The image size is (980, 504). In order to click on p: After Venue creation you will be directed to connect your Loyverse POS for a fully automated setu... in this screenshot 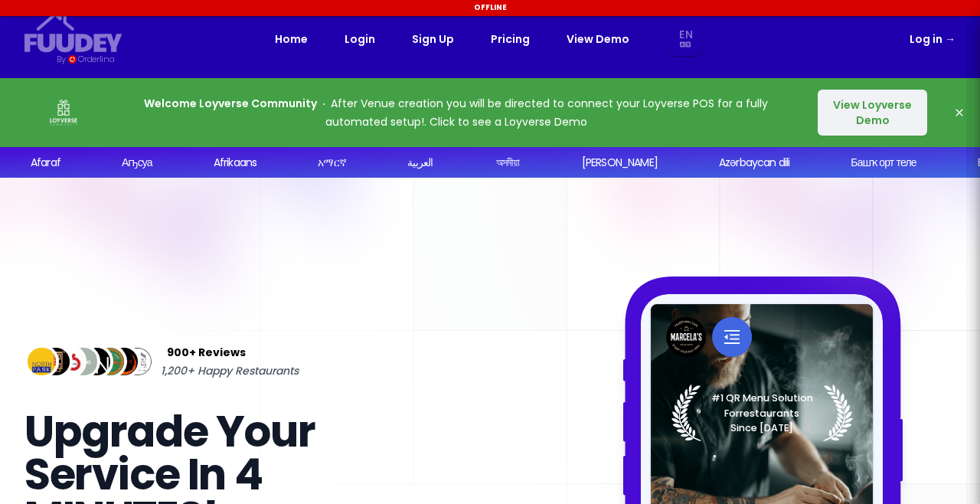, I will do `click(456, 112)`.